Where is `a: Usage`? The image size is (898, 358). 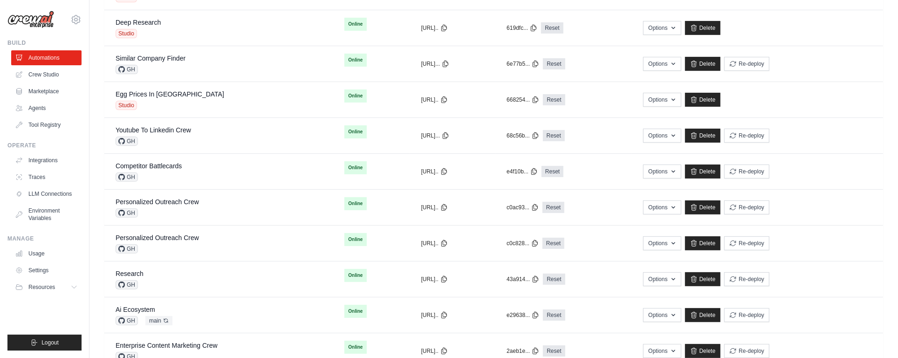 a: Usage is located at coordinates (46, 253).